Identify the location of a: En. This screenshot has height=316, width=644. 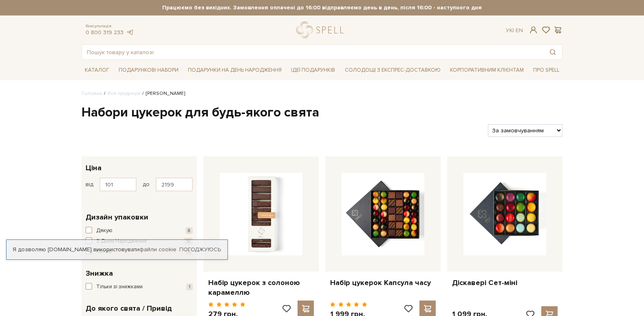
(519, 30).